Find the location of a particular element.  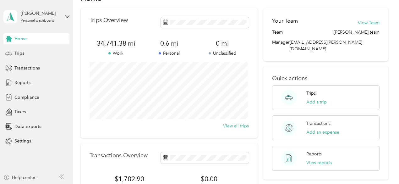

span: 0 mi is located at coordinates (222, 43).